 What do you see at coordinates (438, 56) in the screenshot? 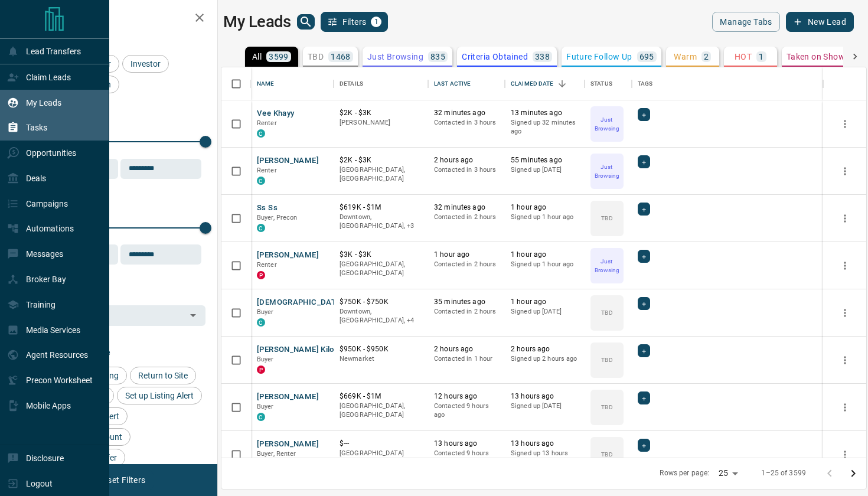
I see `p: 835` at bounding box center [438, 56].